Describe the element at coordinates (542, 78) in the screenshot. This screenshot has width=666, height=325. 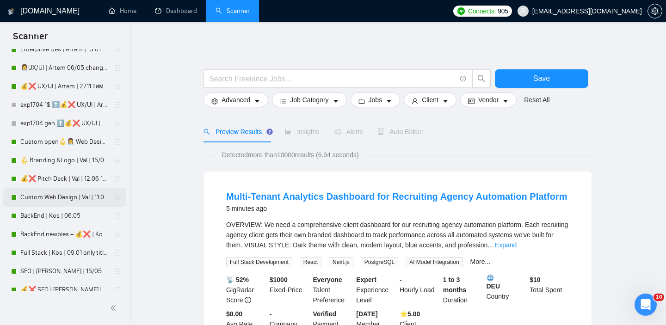
I see `span: Save` at that location.